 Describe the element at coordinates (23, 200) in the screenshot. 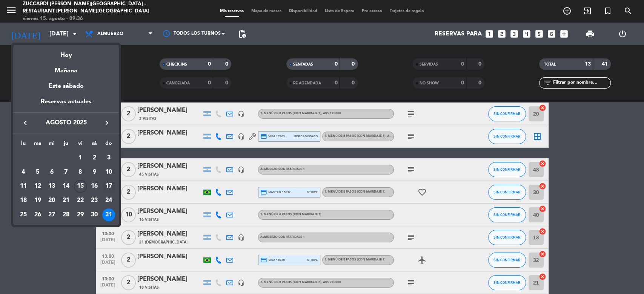

I see `td: 18 de agosto de 2025` at that location.